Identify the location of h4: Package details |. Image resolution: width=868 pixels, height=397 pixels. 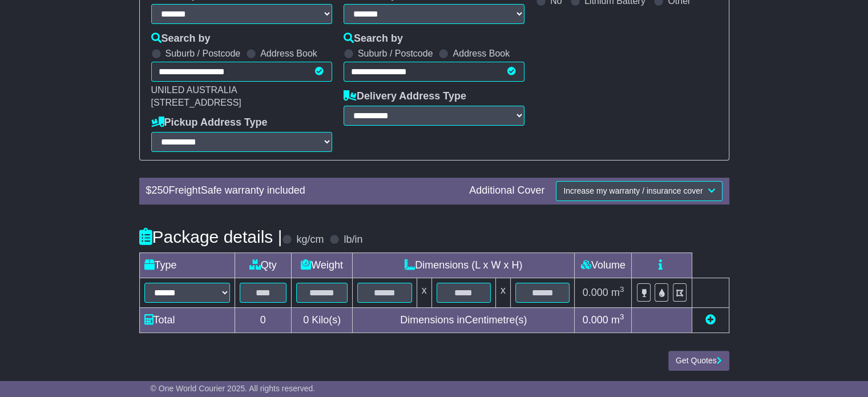
(211, 236).